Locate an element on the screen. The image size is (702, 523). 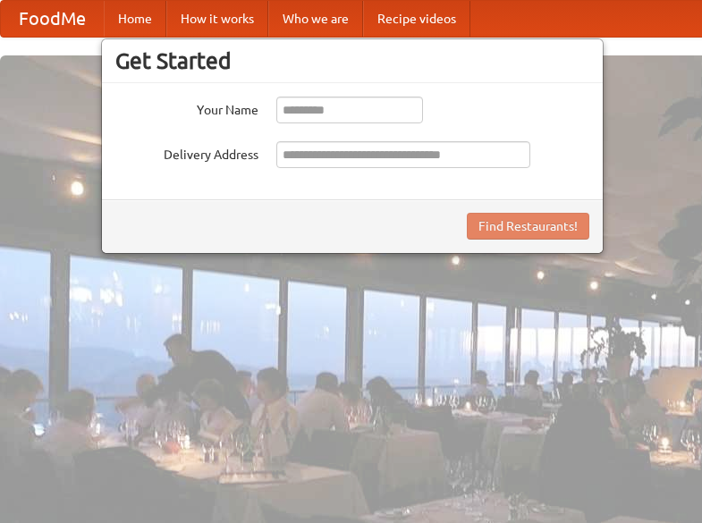
a: How it works is located at coordinates (217, 19).